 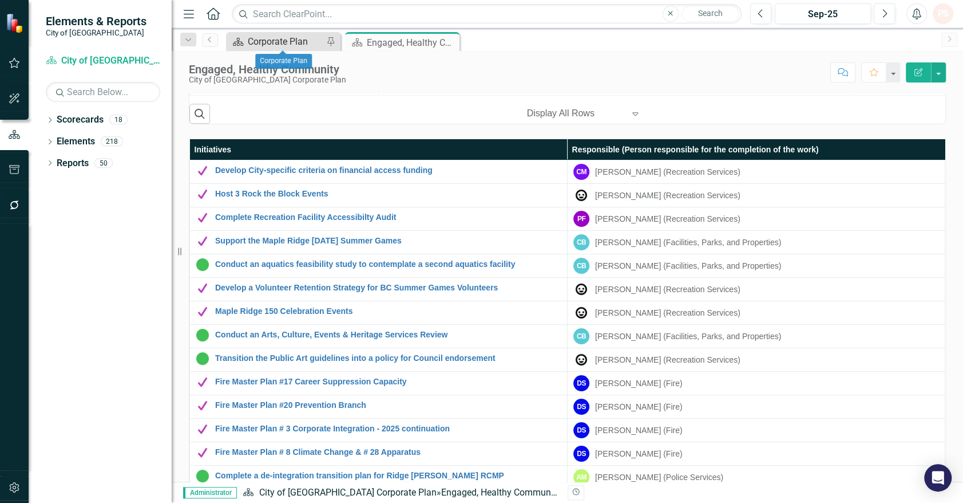 I want to click on a: Fire Master Plan # 3 Corporate Integration - 2025 continuation, so click(x=388, y=428).